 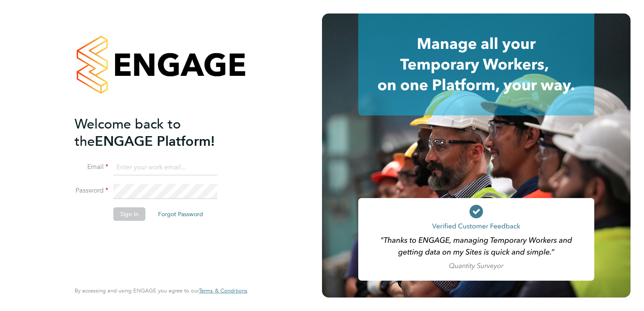 What do you see at coordinates (128, 132) in the screenshot?
I see `span: Welcome back to the` at bounding box center [128, 132].